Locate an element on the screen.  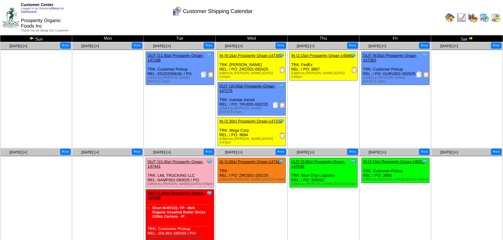
a: OUT (2:45p) Prosperity Organ-147536 is located at coordinates (318, 164).